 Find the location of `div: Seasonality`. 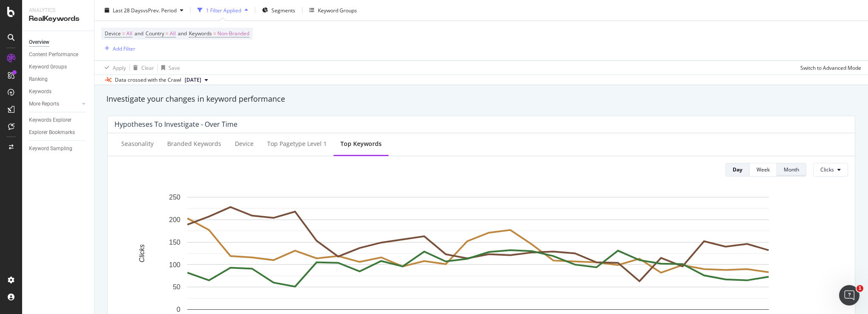

div: Seasonality is located at coordinates (138, 144).